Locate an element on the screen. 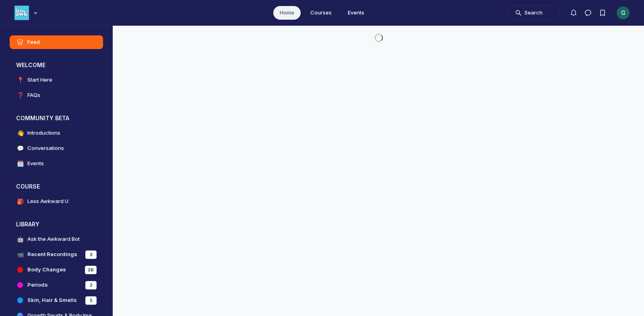 This screenshot has width=644, height=316. a: Courses is located at coordinates (321, 13).